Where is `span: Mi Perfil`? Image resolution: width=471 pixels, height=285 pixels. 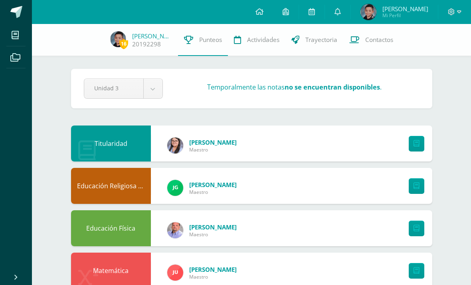
span: Mi Perfil is located at coordinates (406, 15).